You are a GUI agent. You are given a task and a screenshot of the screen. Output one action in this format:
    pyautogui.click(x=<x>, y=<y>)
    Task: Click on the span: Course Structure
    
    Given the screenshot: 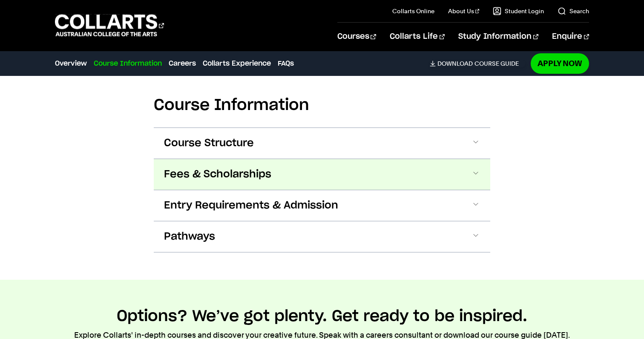 What is the action you would take?
    pyautogui.click(x=208, y=143)
    